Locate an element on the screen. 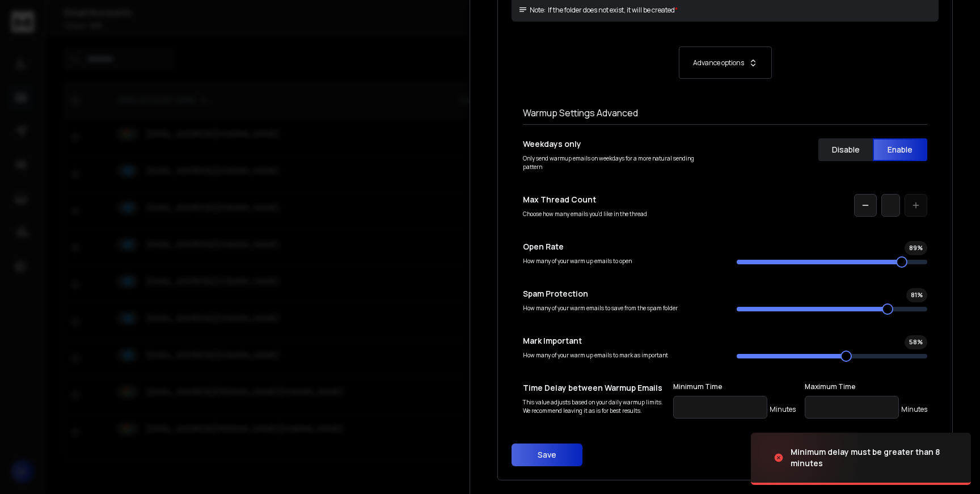  p: Weekdays only is located at coordinates (618, 144).